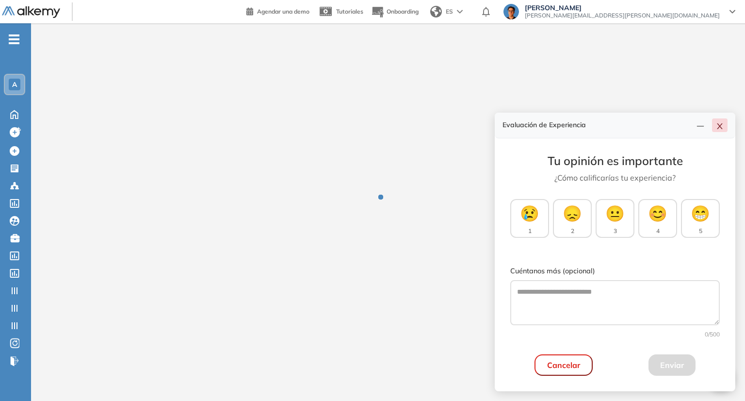 The image size is (745, 401). Describe the element at coordinates (395, 12) in the screenshot. I see `button: Onboarding` at that location.